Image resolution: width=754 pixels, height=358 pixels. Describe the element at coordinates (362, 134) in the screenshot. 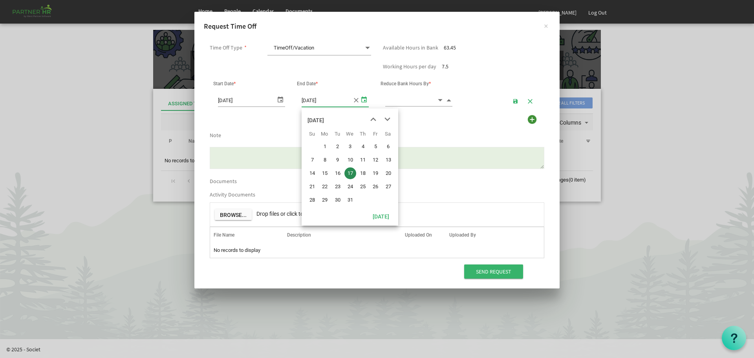

I see `th: Th` at that location.